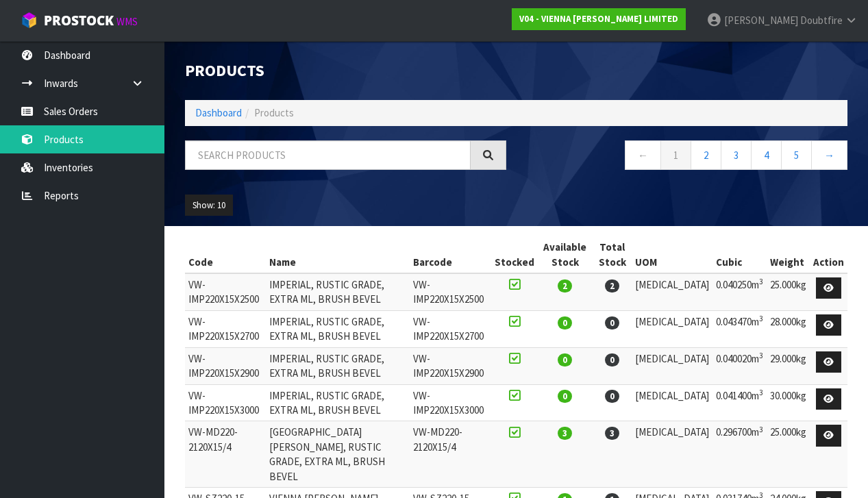  I want to click on nav: Page navigation, so click(687, 156).